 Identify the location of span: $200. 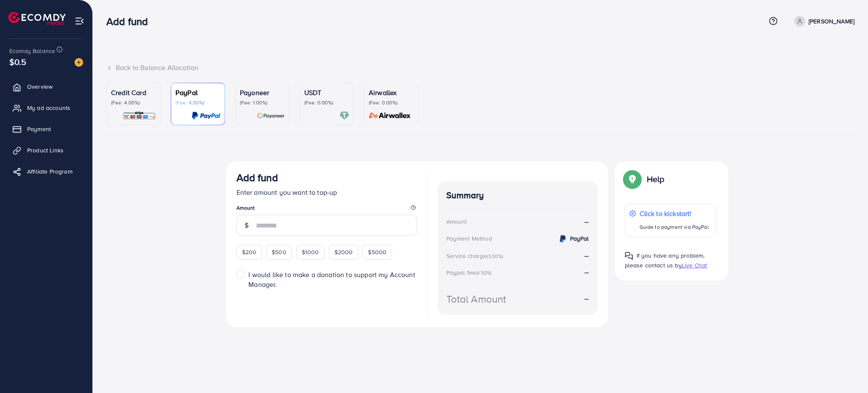
(249, 252).